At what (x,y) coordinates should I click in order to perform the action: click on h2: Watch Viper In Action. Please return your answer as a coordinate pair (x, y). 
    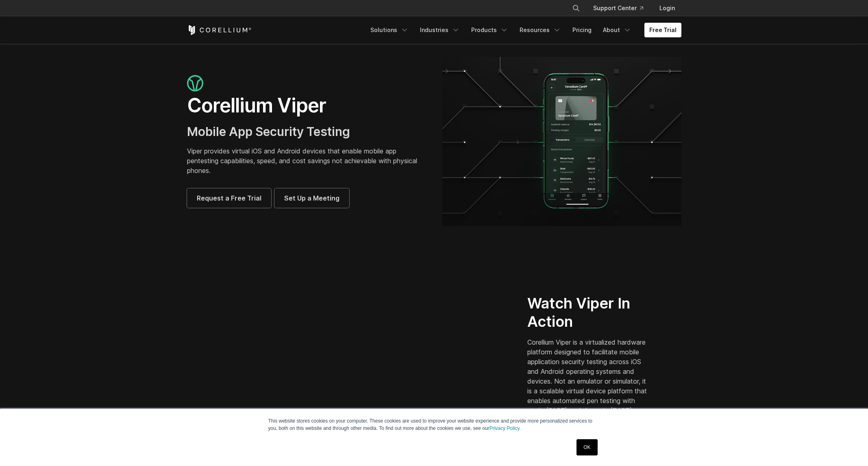
    Looking at the image, I should click on (589, 313).